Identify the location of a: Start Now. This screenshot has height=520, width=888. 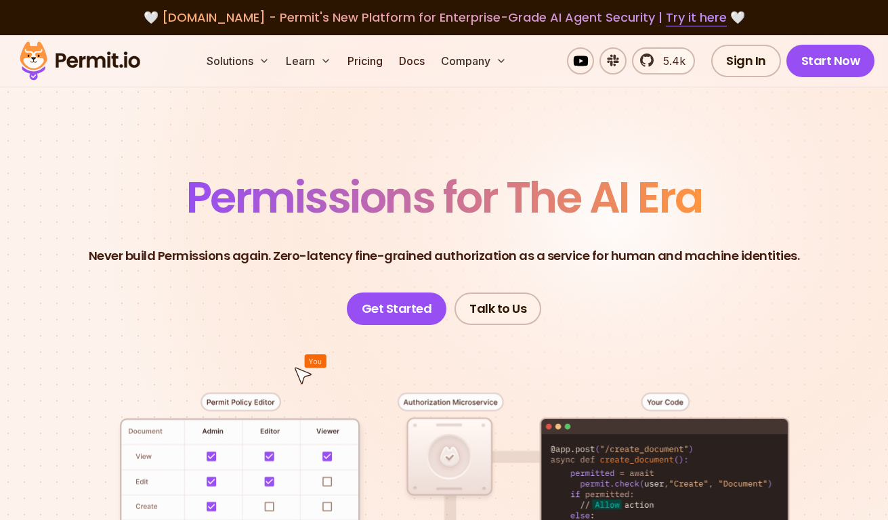
(830, 61).